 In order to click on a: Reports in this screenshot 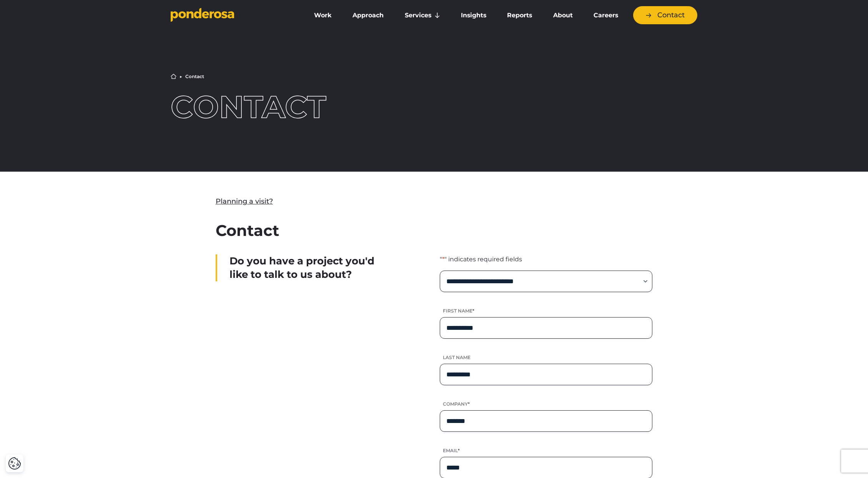, I will do `click(520, 15)`.